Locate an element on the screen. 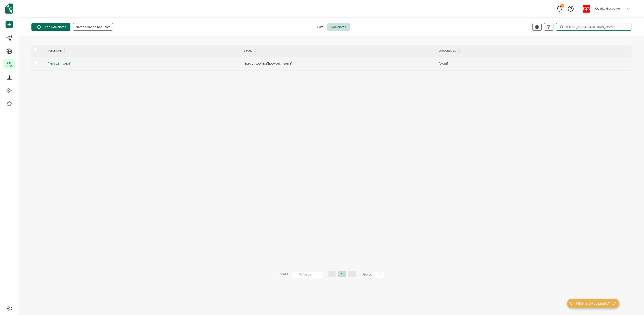  input: Search is located at coordinates (594, 27).